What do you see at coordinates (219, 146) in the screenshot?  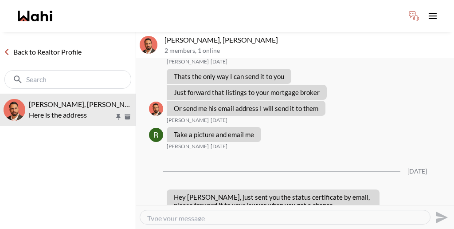 I see `time: 2025-09-08T23:50:43.516Z` at bounding box center [219, 146].